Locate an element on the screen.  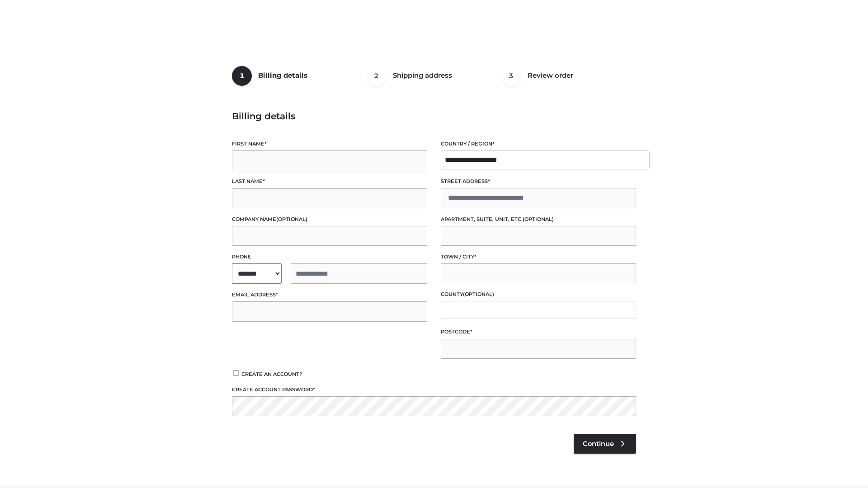
label: Postcode is located at coordinates (539, 332).